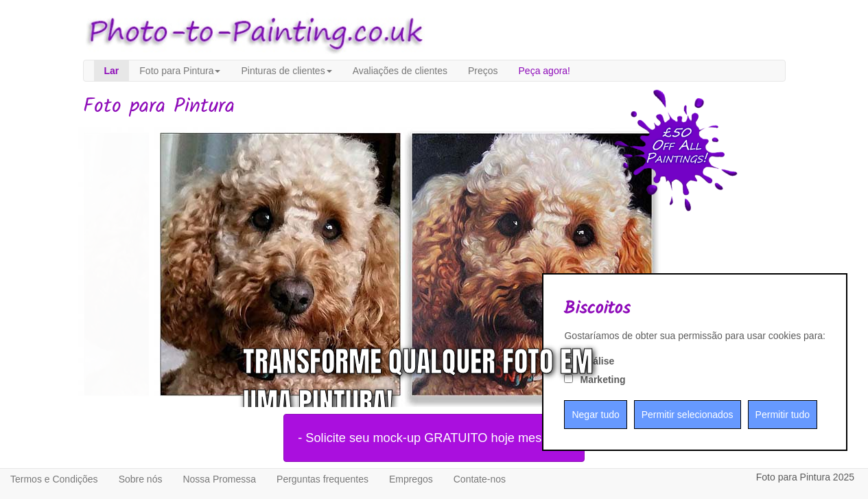 The height and width of the screenshot is (499, 868). I want to click on img: Pintura a óleo de um cachorro, so click(330, 264).